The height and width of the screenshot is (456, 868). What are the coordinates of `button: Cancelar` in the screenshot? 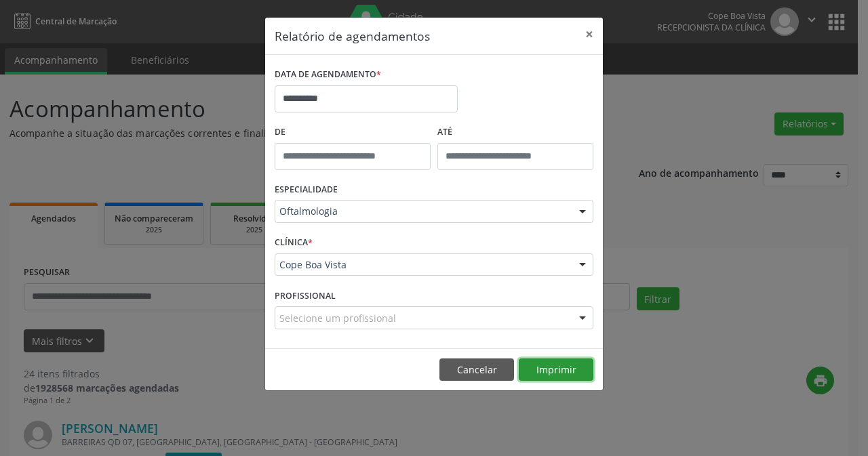 It's located at (476, 370).